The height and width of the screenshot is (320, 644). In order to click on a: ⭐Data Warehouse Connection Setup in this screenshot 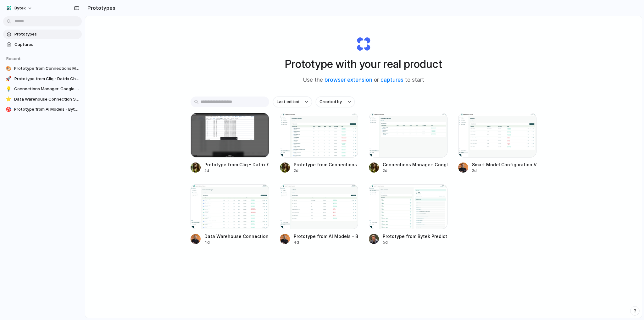, I will do `click(42, 99)`.